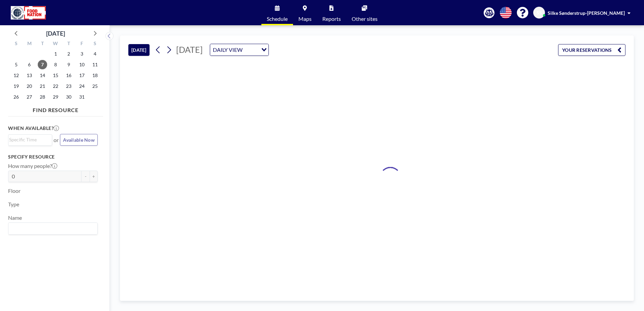  I want to click on button: Available Now, so click(79, 140).